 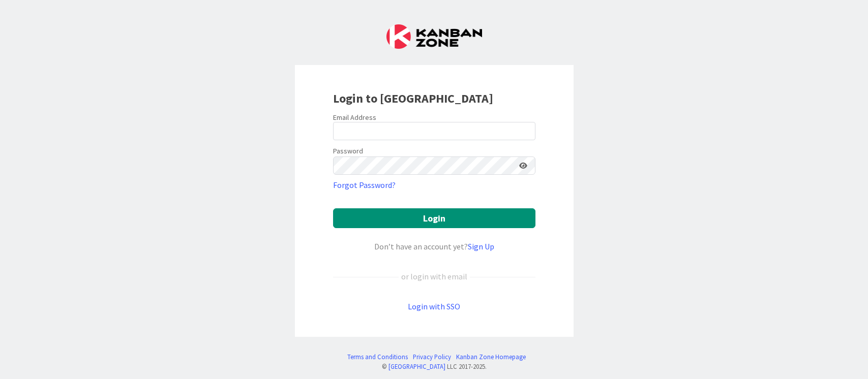 What do you see at coordinates (491, 357) in the screenshot?
I see `a: Kanban Zone Homepage` at bounding box center [491, 357].